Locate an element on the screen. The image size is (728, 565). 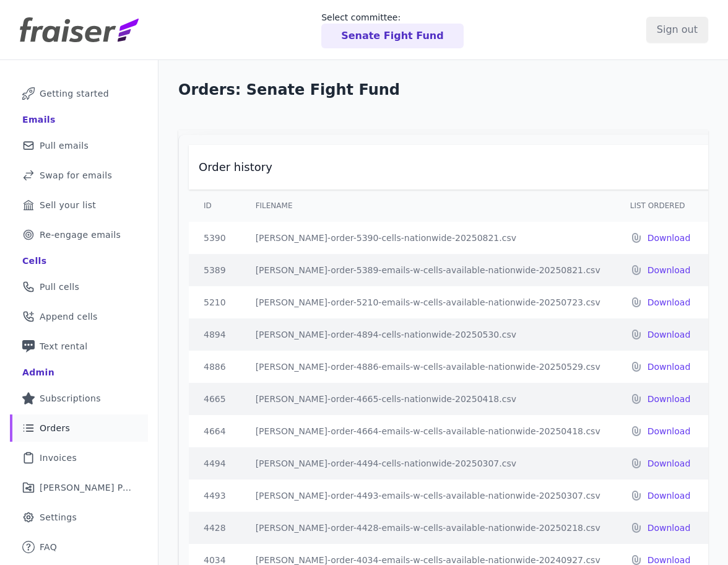
span: Pull cells is located at coordinates (59, 287).